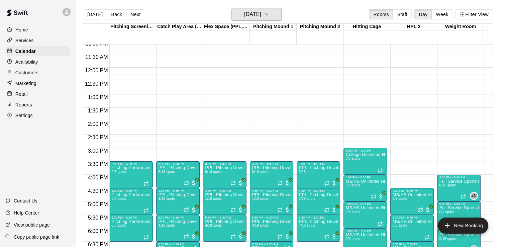 The image size is (506, 247). Describe the element at coordinates (135, 14) in the screenshot. I see `button: Next` at that location.